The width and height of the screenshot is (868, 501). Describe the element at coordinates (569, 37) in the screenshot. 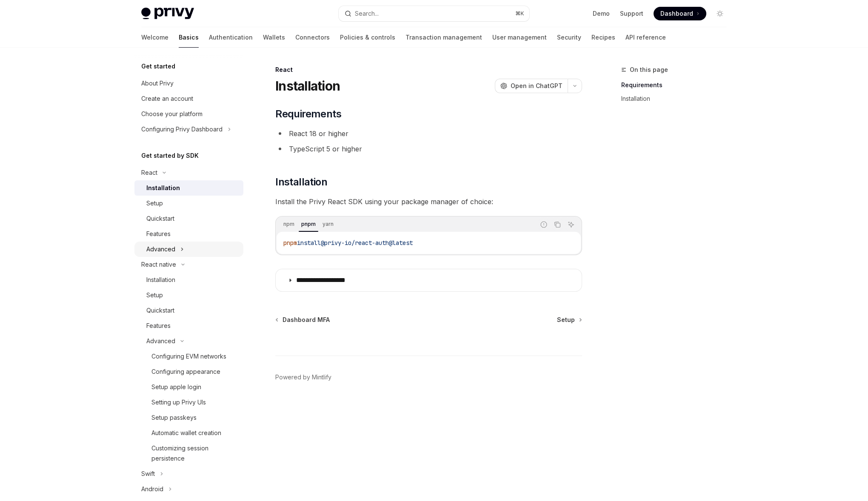

I see `a: Security` at that location.